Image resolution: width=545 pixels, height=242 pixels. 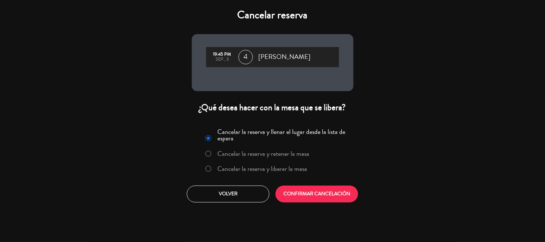 What do you see at coordinates (222, 60) in the screenshot?
I see `div: sep., 3` at bounding box center [222, 60].